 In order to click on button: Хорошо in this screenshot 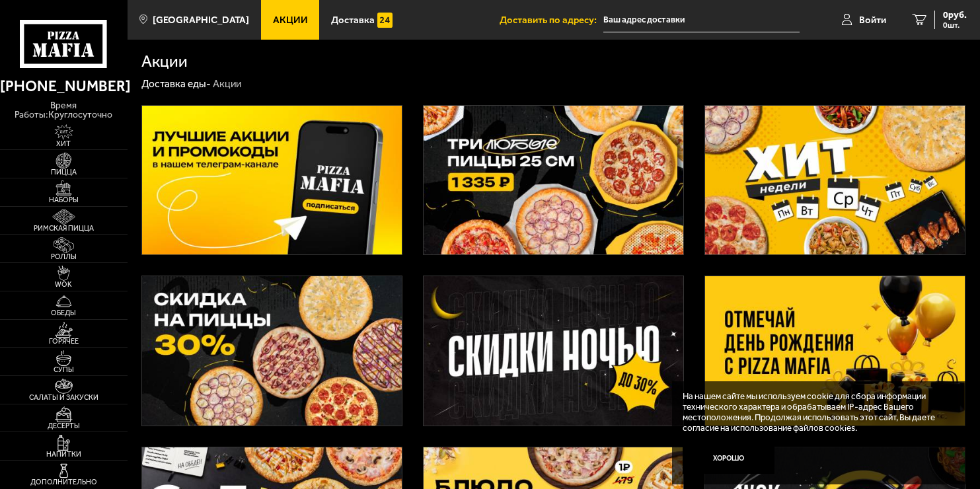, I will do `click(729, 458)`.